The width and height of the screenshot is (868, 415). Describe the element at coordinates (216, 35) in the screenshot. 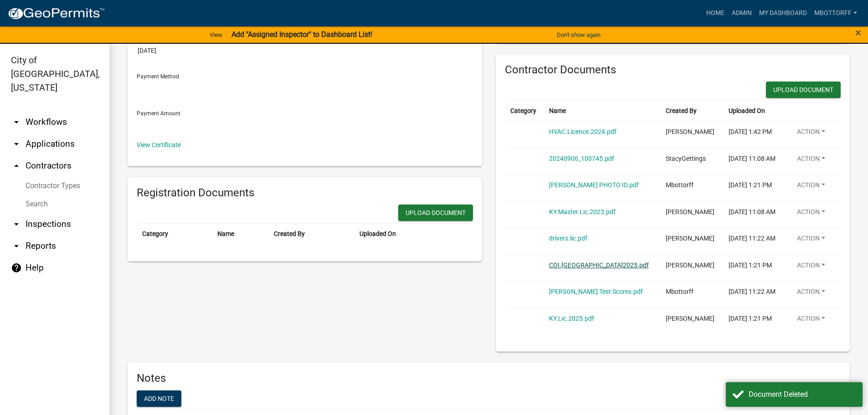

I see `a: View` at that location.